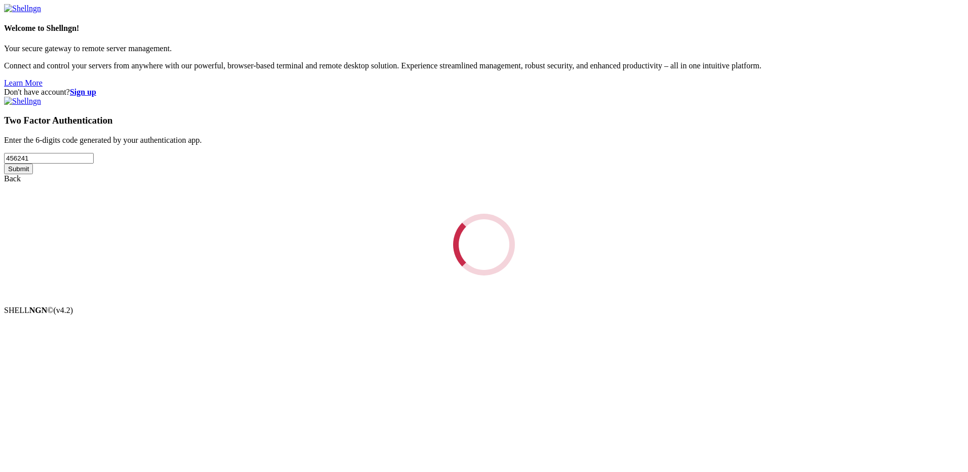  I want to click on div: Loading..., so click(484, 244).